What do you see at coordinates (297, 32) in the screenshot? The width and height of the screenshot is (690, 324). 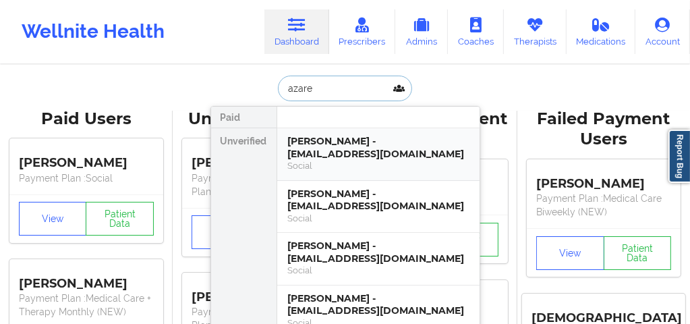 I see `a: Dashboard` at bounding box center [297, 32].